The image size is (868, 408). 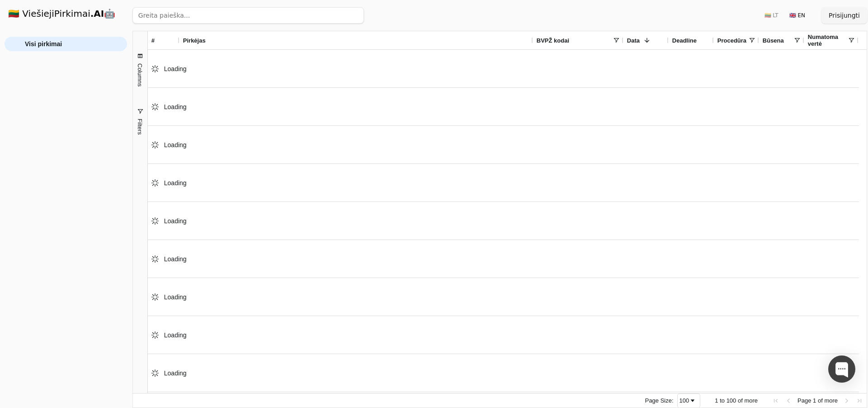 What do you see at coordinates (43, 44) in the screenshot?
I see `span: Visi pirkimai` at bounding box center [43, 44].